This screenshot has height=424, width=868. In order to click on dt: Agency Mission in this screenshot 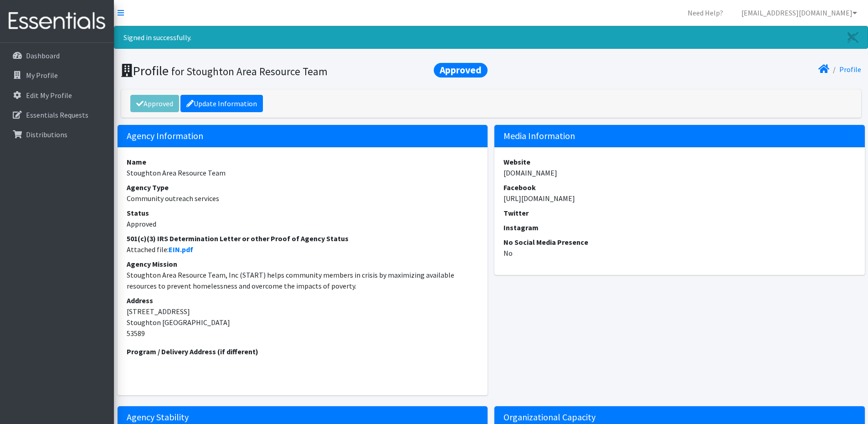, I will do `click(303, 264)`.